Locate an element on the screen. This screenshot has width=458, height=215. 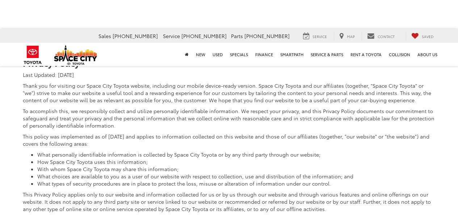
a: Map is located at coordinates (347, 36).